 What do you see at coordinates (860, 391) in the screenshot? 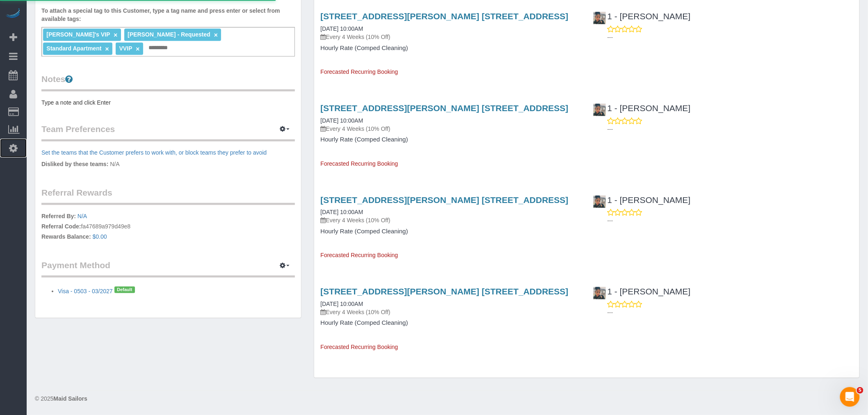
I see `span: 5` at bounding box center [860, 391].